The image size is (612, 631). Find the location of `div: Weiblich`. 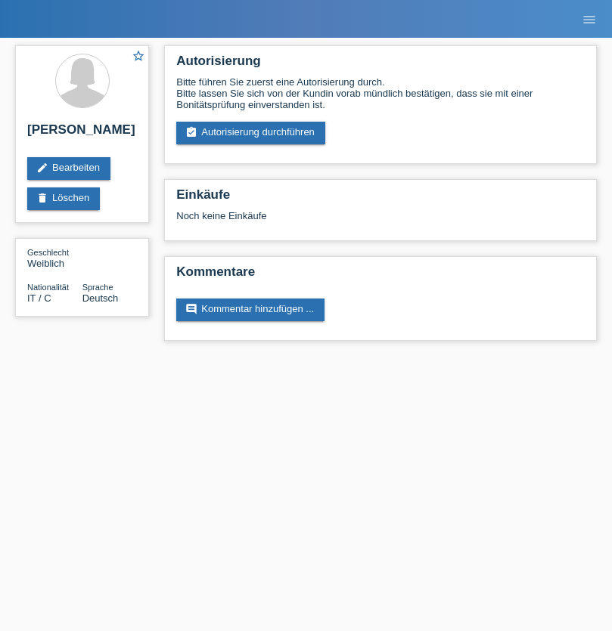

div: Weiblich is located at coordinates (54, 258).